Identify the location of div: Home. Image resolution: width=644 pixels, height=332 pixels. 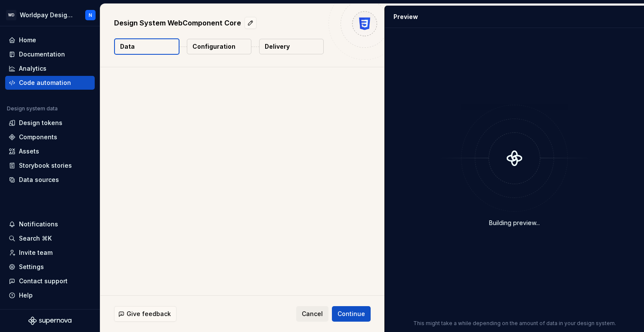
(28, 40).